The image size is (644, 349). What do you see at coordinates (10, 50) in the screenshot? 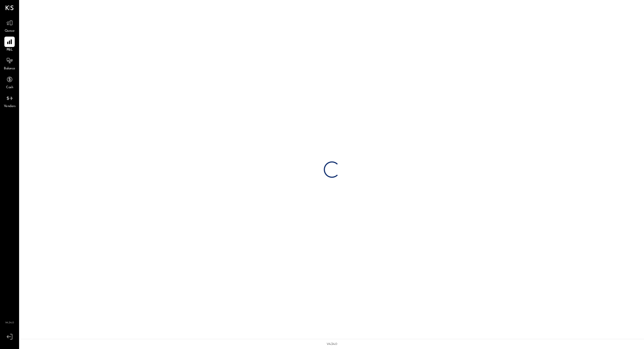
I see `span: P&L` at bounding box center [10, 50].